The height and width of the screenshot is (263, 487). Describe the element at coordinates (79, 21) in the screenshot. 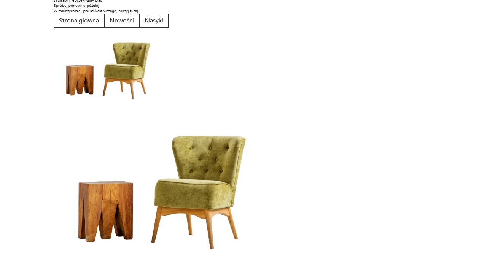

I see `a: Strona główna` at that location.